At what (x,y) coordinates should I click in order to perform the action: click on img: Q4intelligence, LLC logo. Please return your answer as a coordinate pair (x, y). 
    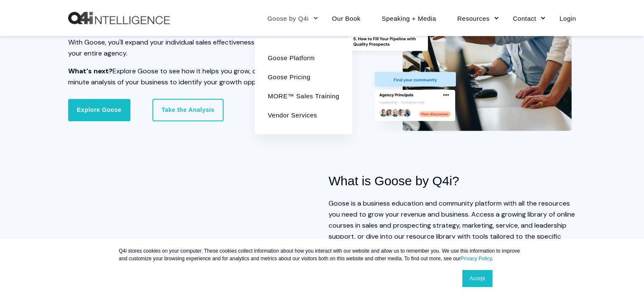
    Looking at the image, I should click on (119, 18).